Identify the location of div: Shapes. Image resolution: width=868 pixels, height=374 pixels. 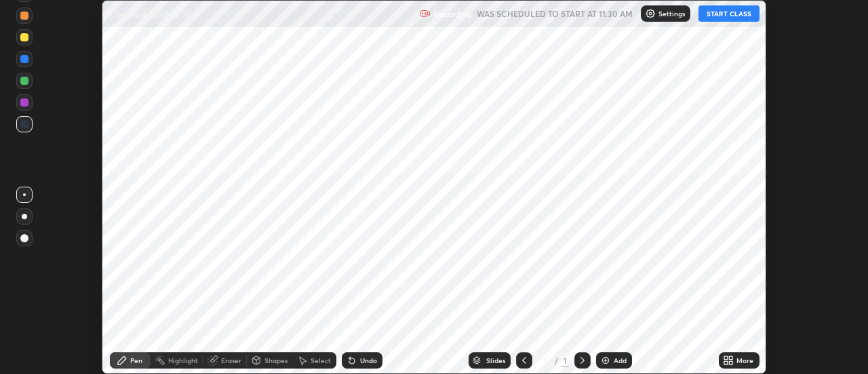
(276, 360).